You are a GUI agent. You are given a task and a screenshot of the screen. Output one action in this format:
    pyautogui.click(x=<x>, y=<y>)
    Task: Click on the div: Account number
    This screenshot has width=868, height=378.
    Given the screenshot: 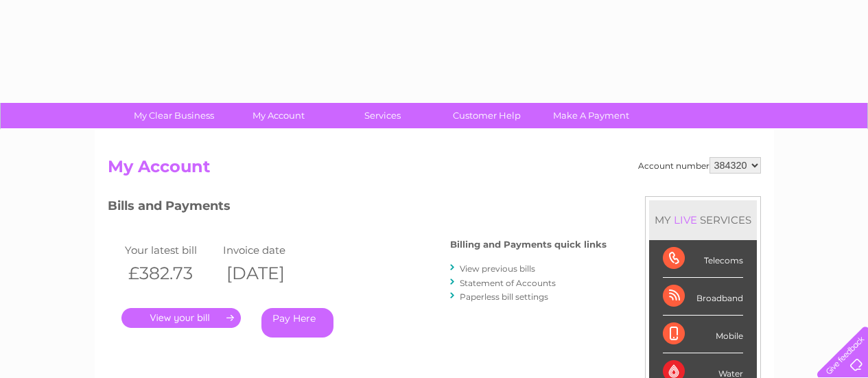 What is the action you would take?
    pyautogui.click(x=699, y=165)
    